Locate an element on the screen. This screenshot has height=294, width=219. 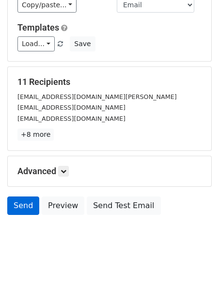
h5: 11 Recipients is located at coordinates (109, 82).